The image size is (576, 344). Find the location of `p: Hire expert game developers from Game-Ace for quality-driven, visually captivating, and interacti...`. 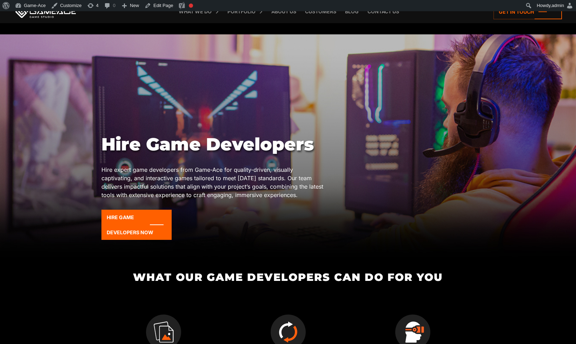

p: Hire expert game developers from Game-Ace for quality-driven, visually captivating, and interacti... is located at coordinates (213, 182).